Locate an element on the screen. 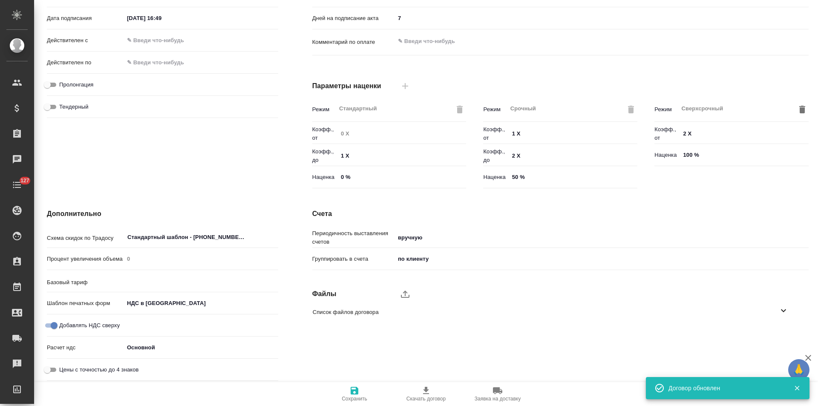 The width and height of the screenshot is (818, 406). a: 127 is located at coordinates (17, 185).